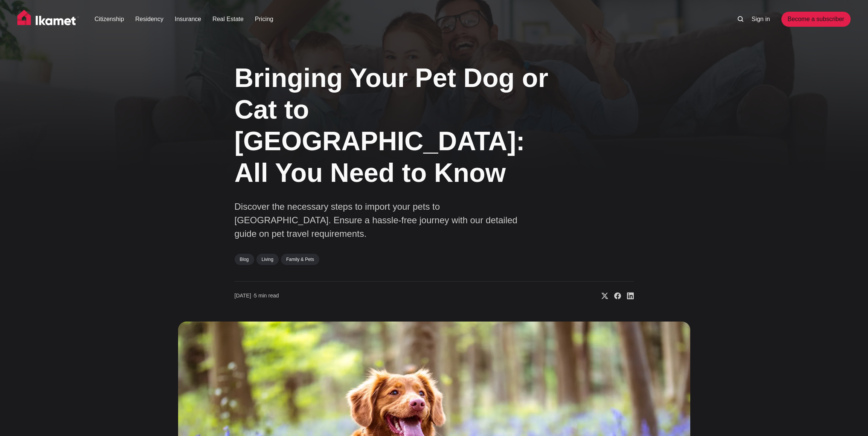 This screenshot has width=868, height=436. I want to click on a: Share on X, so click(601, 296).